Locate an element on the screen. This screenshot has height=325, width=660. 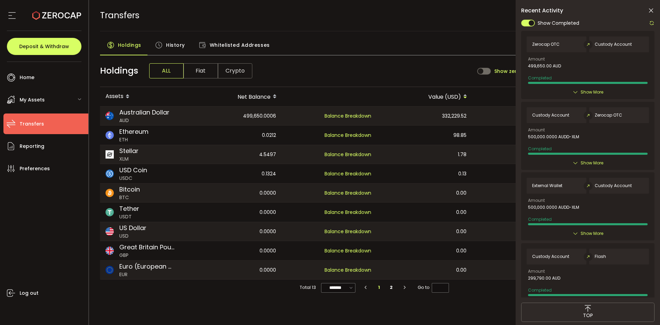
span: Go to is located at coordinates (433, 287).